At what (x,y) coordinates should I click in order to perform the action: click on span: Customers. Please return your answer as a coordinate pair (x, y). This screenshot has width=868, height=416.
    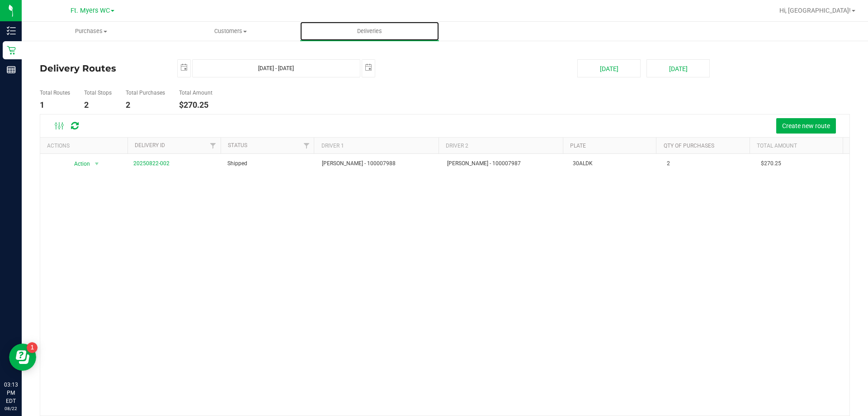
    Looking at the image, I should click on (230, 31).